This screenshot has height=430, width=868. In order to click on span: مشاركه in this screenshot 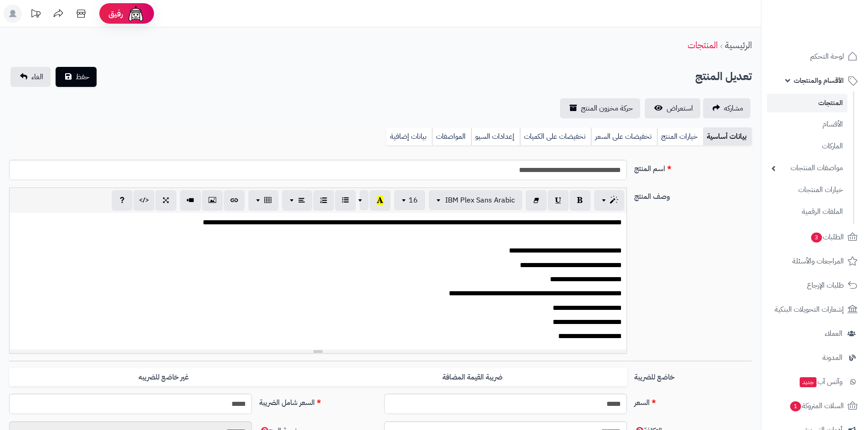, I will do `click(734, 109)`.